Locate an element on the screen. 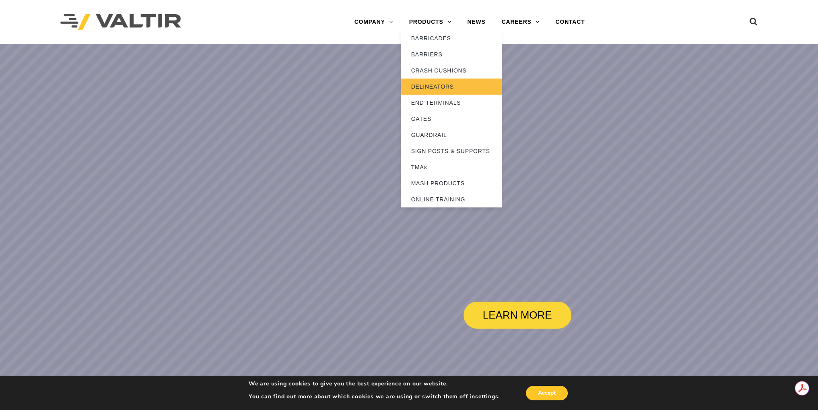 Image resolution: width=818 pixels, height=410 pixels. a: END TERMINALS is located at coordinates (452, 103).